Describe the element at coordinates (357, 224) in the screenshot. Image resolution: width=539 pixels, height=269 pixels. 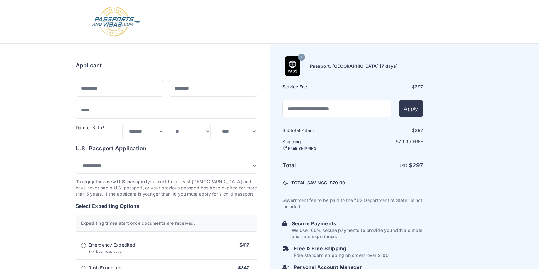
I see `h6: Secure Payments` at that location.